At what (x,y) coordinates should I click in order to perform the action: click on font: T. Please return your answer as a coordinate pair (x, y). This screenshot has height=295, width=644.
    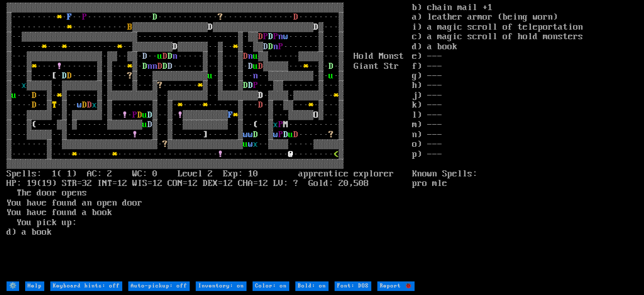
    Looking at the image, I should click on (54, 105).